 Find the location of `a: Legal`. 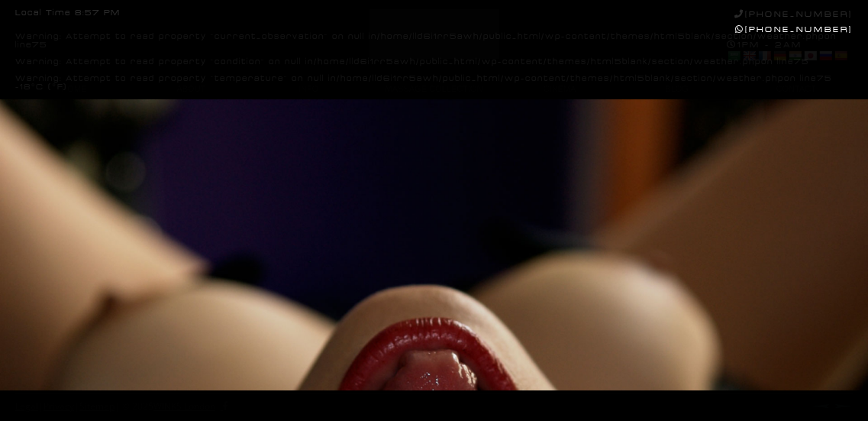

a: Legal is located at coordinates (27, 406).